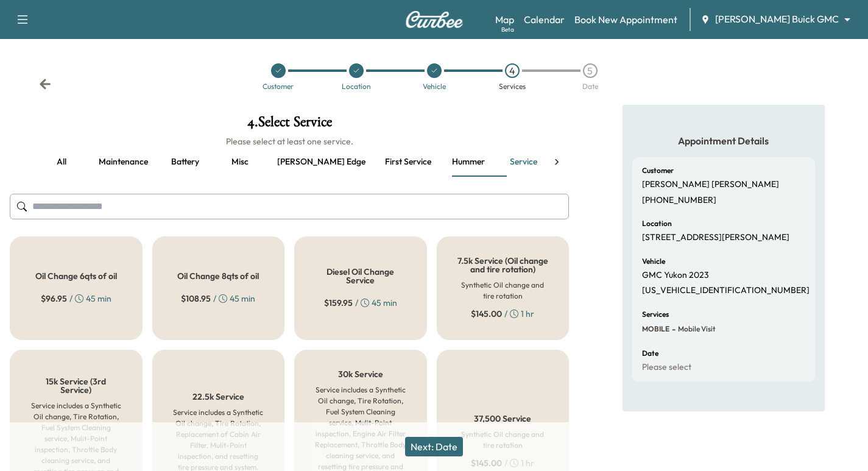  I want to click on button: Misc, so click(240, 162).